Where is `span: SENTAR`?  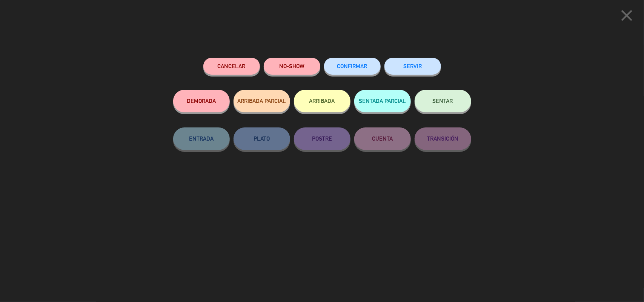
span: SENTAR is located at coordinates (443, 100).